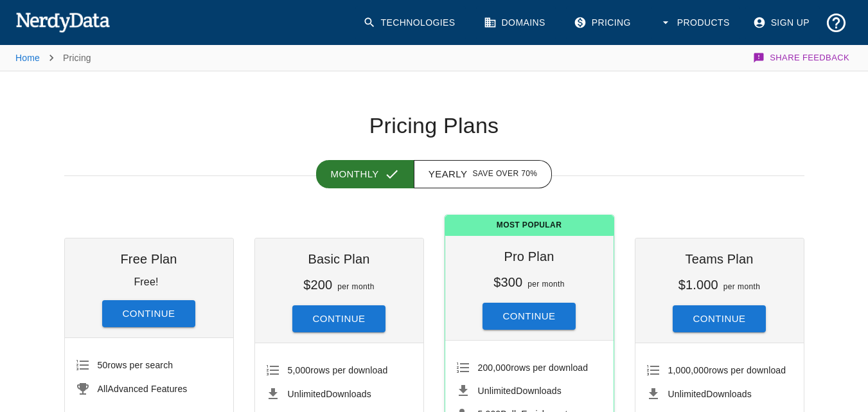 This screenshot has height=412, width=868. I want to click on button: Support and Documentation, so click(836, 23).